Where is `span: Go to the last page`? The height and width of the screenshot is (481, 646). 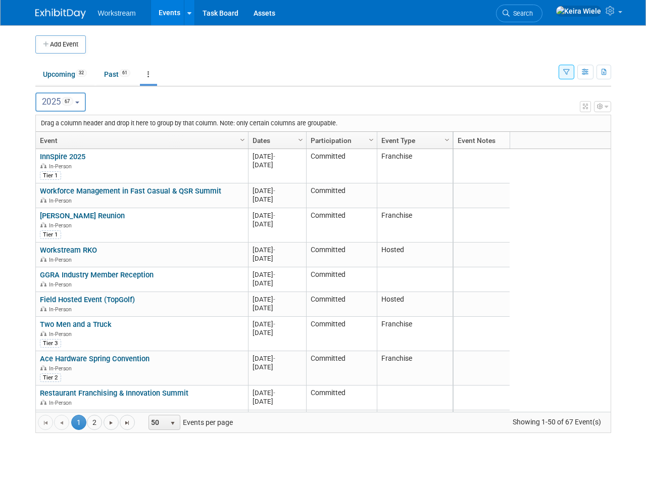
span: Go to the last page is located at coordinates (127, 423).